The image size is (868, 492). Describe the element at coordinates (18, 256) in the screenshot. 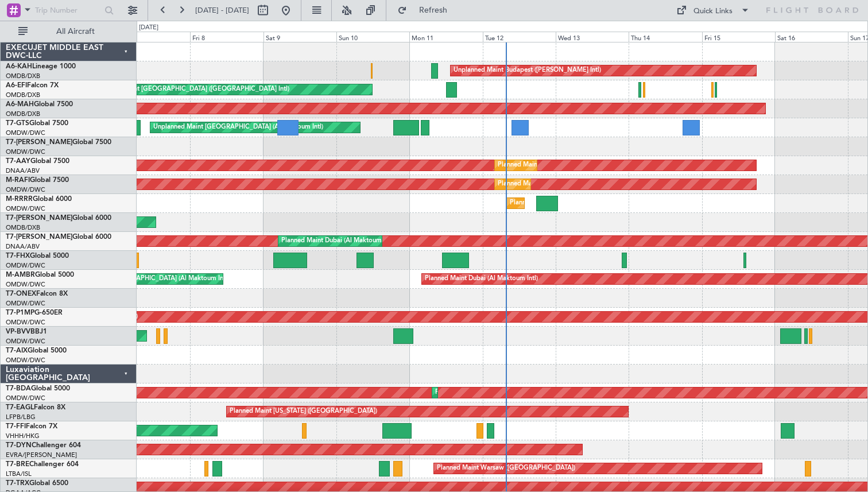

I see `span: T7-FHX` at that location.